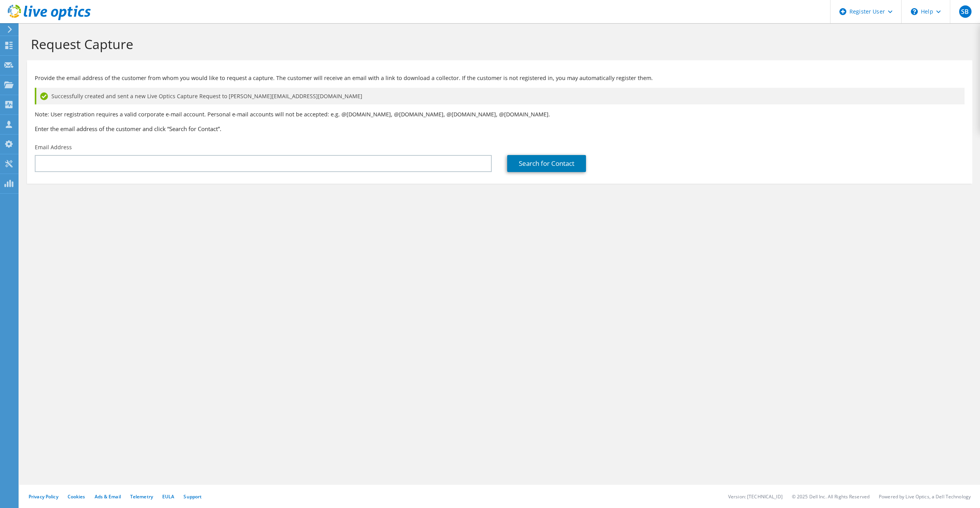  Describe the element at coordinates (830, 496) in the screenshot. I see `li: © 2025 Dell Inc. All Rights Reserved` at that location.